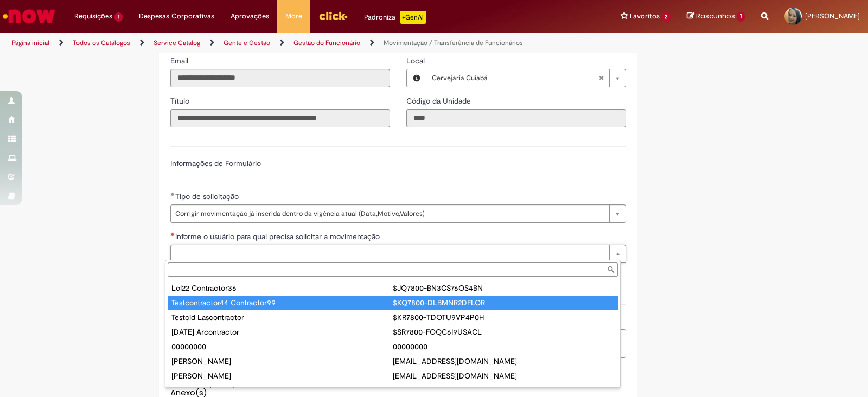 The image size is (868, 397). What do you see at coordinates (503, 317) in the screenshot?
I see `div: $KR7800-TDOTU9VP4P0H` at bounding box center [503, 317].